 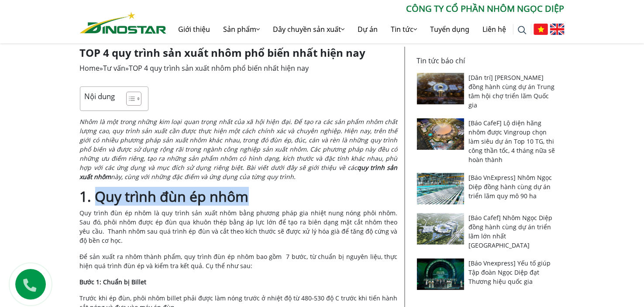 I want to click on b: Bước 1: Chuẩn bị Billet, so click(x=113, y=282).